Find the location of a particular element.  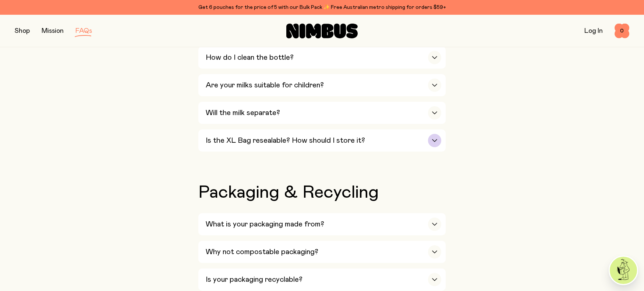

button: How do I clean the bottle? is located at coordinates (322, 58).